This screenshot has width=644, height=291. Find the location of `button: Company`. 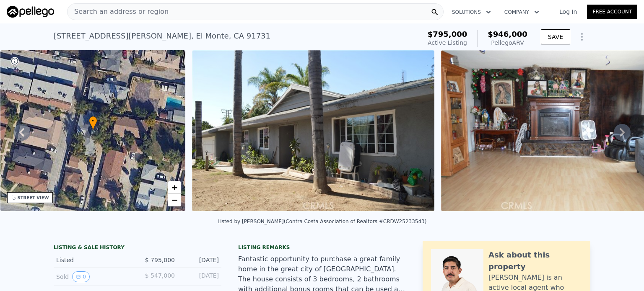

button: Company is located at coordinates (521, 12).